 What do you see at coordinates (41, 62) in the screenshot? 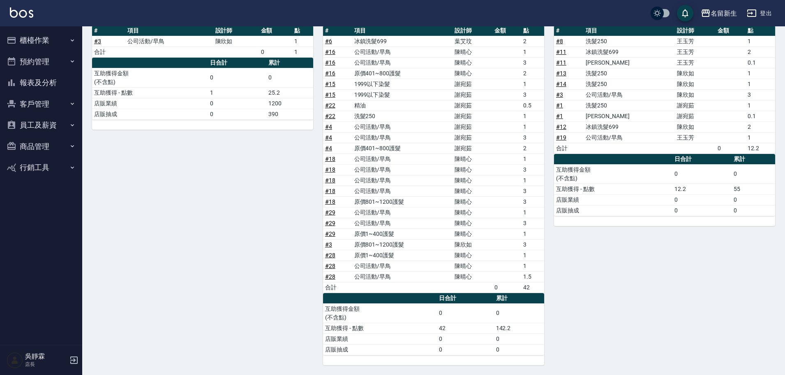
I see `button: 預約管理` at bounding box center [41, 62].